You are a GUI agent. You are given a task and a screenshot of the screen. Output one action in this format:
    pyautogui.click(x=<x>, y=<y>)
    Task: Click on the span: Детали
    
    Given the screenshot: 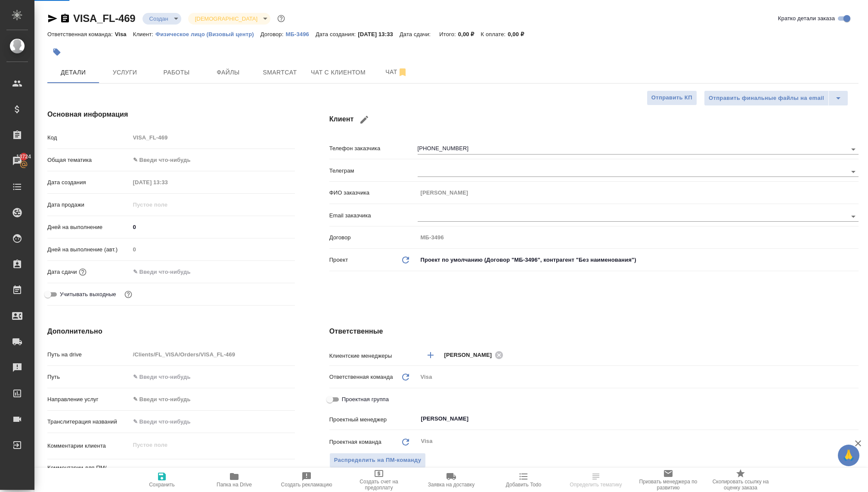 What is the action you would take?
    pyautogui.click(x=73, y=72)
    